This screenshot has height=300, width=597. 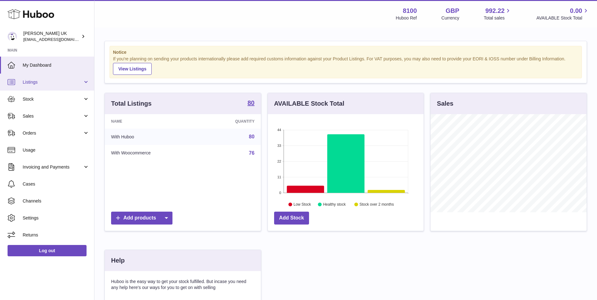 What do you see at coordinates (132, 69) in the screenshot?
I see `a: View Listings` at bounding box center [132, 69].